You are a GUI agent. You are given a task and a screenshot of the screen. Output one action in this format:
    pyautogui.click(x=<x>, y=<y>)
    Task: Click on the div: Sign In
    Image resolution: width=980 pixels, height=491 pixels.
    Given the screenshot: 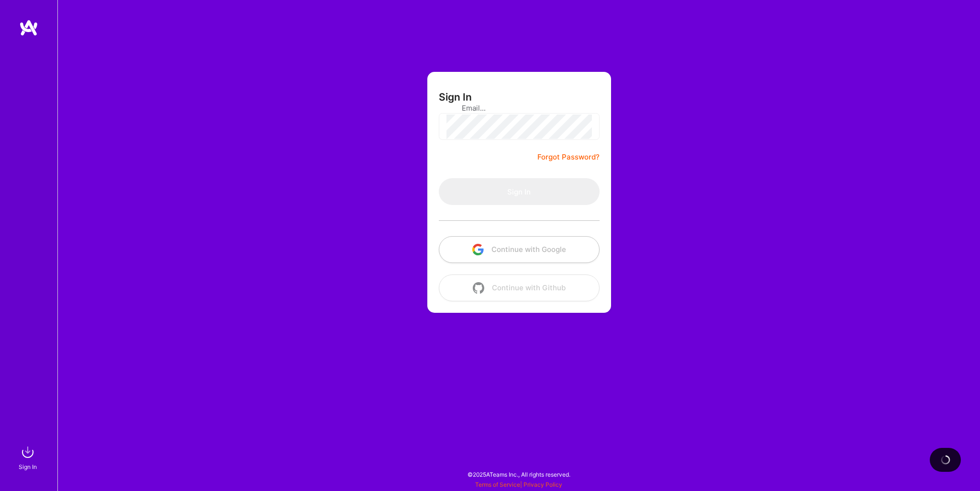 What is the action you would take?
    pyautogui.click(x=28, y=466)
    